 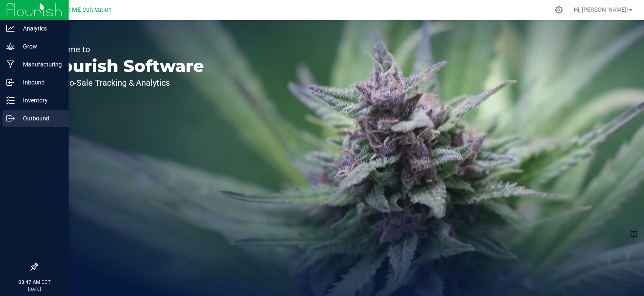 What do you see at coordinates (125, 49) in the screenshot?
I see `p: Welcome to` at bounding box center [125, 49].